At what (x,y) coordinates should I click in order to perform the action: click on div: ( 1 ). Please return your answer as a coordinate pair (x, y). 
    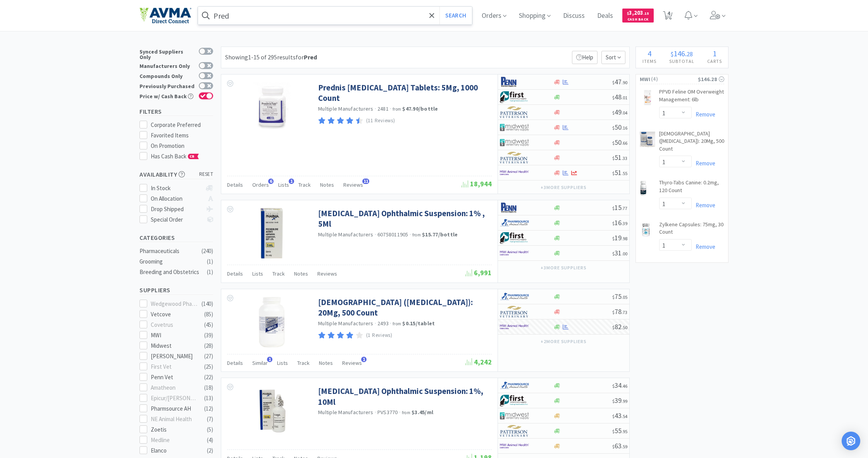
    Looking at the image, I should click on (210, 272).